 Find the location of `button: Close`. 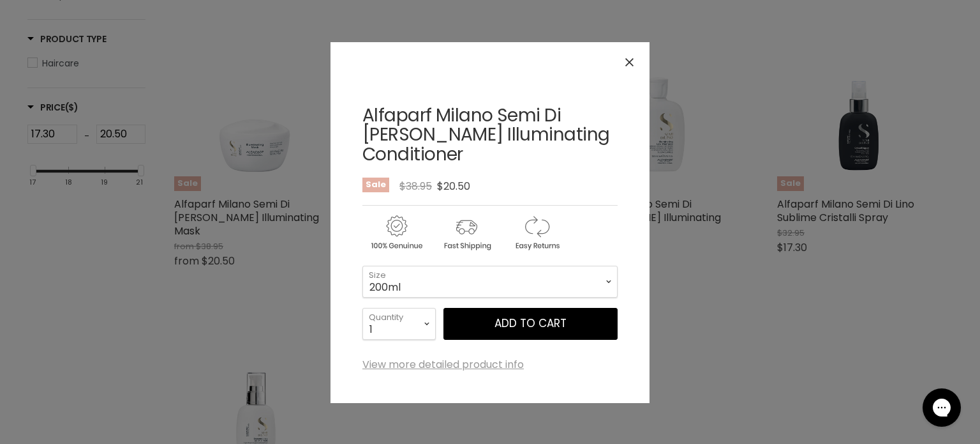

button: Close is located at coordinates (629, 62).